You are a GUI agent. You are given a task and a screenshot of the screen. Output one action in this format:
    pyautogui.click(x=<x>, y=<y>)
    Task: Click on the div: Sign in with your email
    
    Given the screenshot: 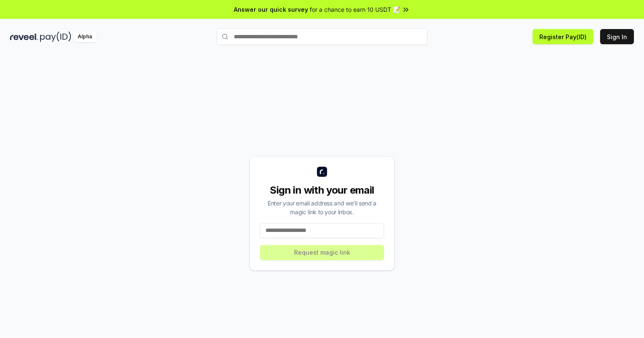 What is the action you would take?
    pyautogui.click(x=322, y=191)
    